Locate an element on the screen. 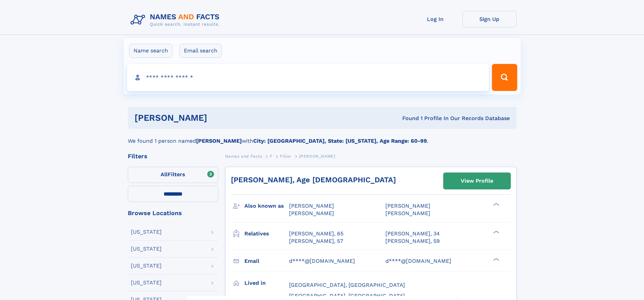 The image size is (644, 300). h3: Also known as is located at coordinates (266, 206).